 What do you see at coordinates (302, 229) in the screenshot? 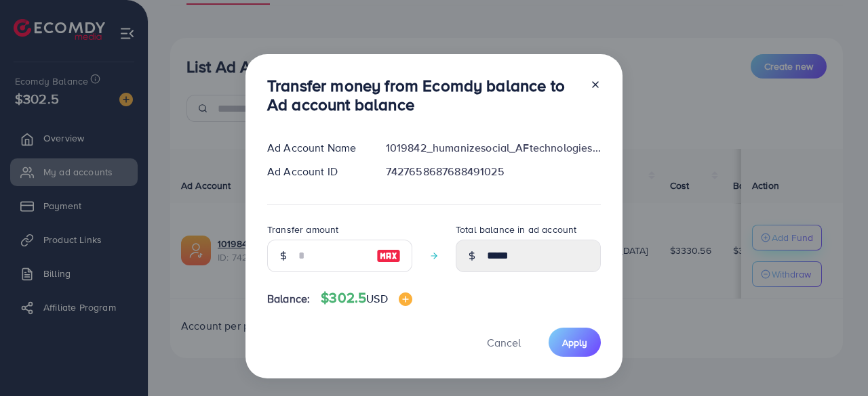
I see `label: Transfer amount` at bounding box center [302, 229].